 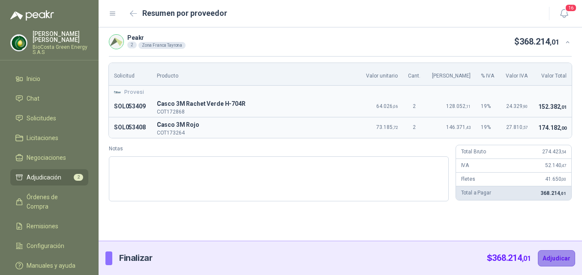 I want to click on span: 274.423, so click(x=554, y=152).